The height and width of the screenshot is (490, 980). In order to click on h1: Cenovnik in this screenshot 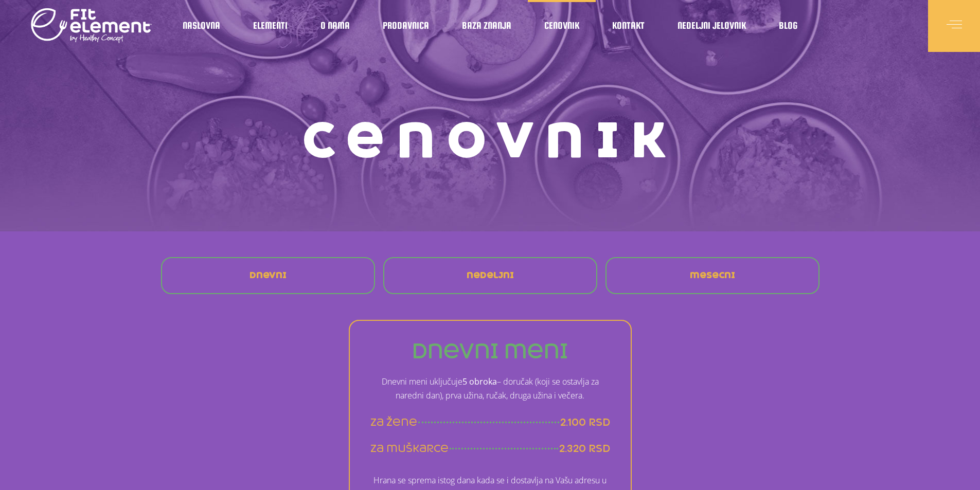, I will do `click(490, 141)`.